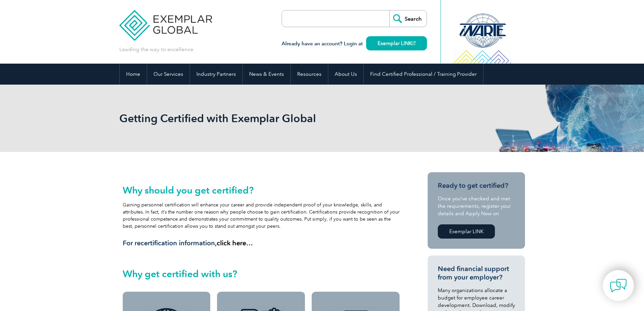 The height and width of the screenshot is (311, 644). I want to click on a: Home, so click(133, 74).